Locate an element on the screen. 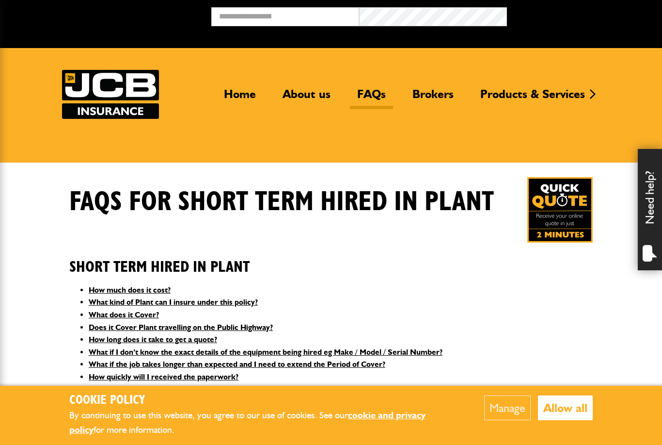 This screenshot has height=445, width=662. a: What does it Cover? is located at coordinates (124, 314).